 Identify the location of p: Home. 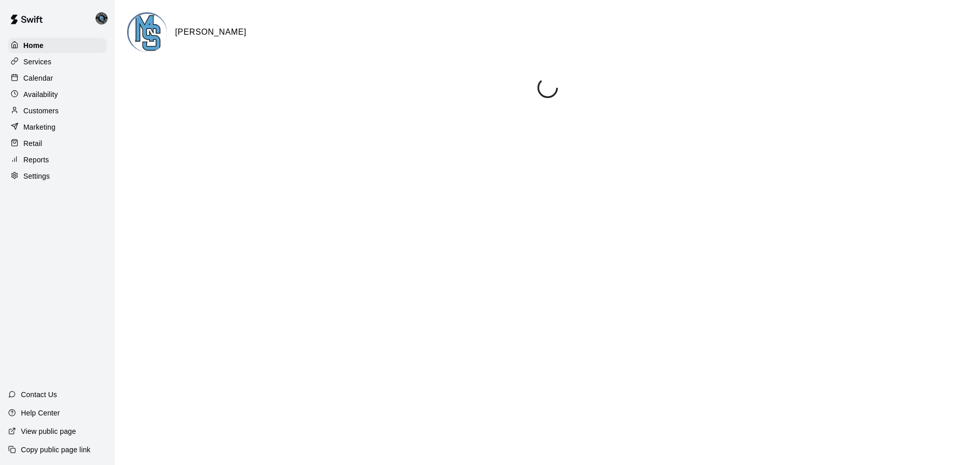
(34, 45).